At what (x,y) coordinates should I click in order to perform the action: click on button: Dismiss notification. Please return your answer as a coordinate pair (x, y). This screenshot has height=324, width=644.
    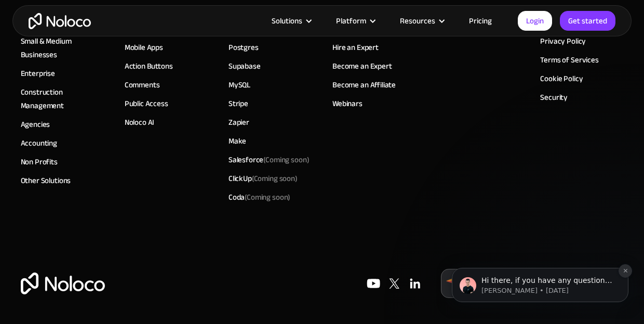
    Looking at the image, I should click on (189, 68).